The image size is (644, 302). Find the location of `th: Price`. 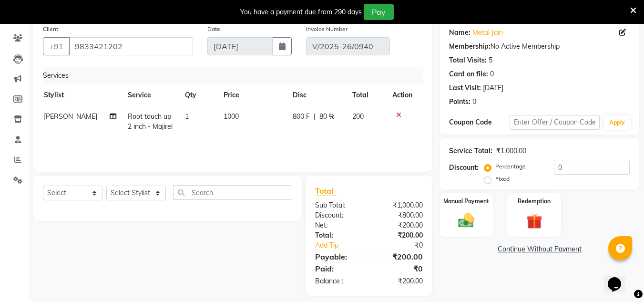

th: Price is located at coordinates (253, 95).